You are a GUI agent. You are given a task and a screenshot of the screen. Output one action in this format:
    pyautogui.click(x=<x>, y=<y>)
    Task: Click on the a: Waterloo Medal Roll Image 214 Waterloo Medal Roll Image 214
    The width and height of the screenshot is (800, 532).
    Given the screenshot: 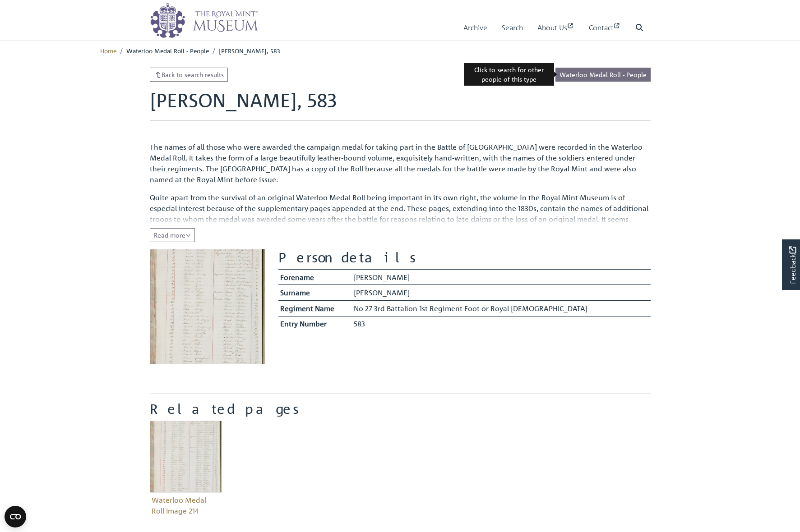 What is the action you would take?
    pyautogui.click(x=186, y=469)
    